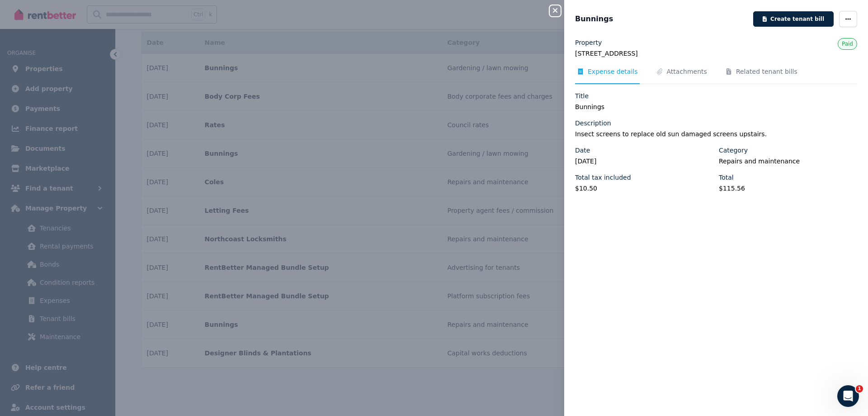  Describe the element at coordinates (582, 96) in the screenshot. I see `label: Title` at that location.